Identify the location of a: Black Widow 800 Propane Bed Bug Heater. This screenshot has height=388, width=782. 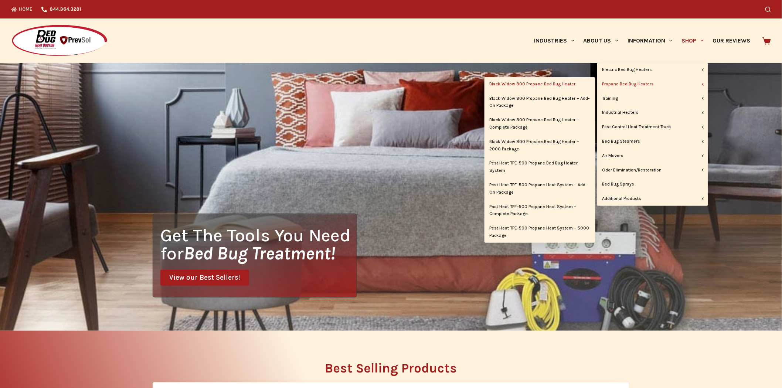
(540, 84).